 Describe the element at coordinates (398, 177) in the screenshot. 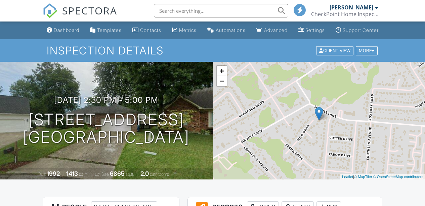

I see `a: © OpenStreetMap contributors` at that location.